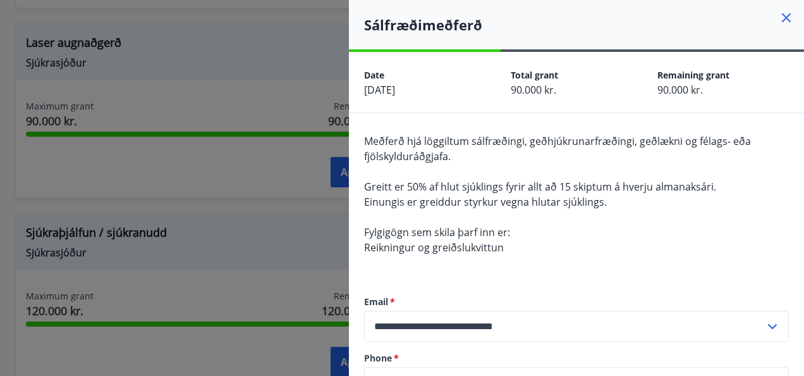  I want to click on span: Total grant, so click(534, 75).